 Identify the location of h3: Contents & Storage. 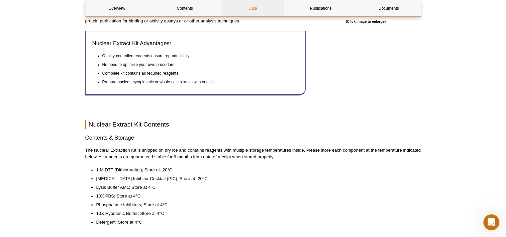
(253, 138).